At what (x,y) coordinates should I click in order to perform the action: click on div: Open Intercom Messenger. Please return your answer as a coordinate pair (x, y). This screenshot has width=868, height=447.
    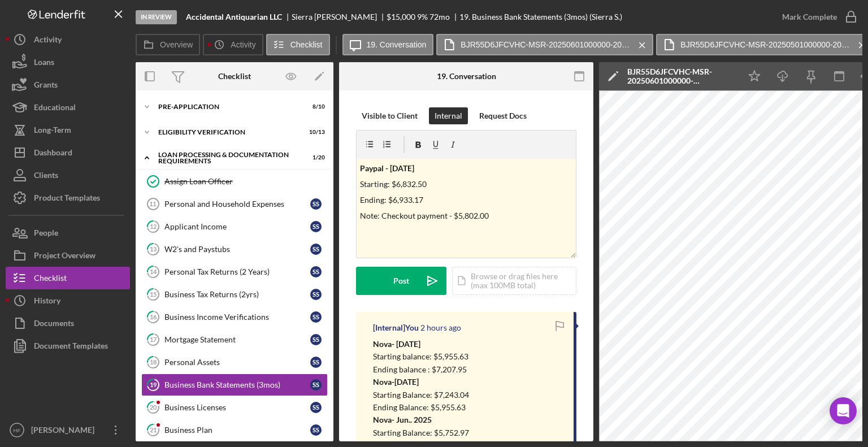
    Looking at the image, I should click on (843, 411).